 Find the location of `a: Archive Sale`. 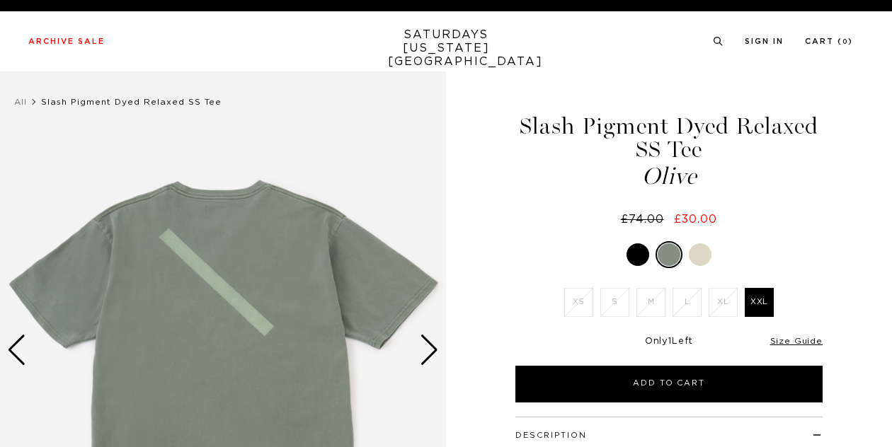

a: Archive Sale is located at coordinates (67, 41).